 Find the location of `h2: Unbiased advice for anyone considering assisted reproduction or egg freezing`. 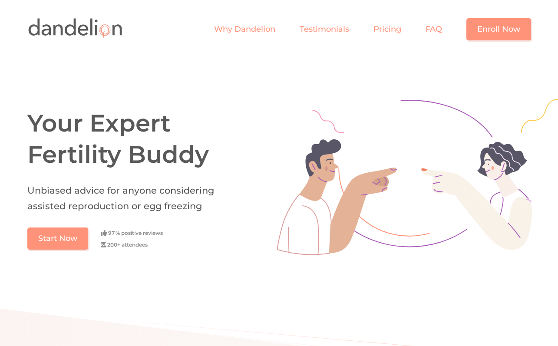

h2: Unbiased advice for anyone considering assisted reproduction or egg freezing is located at coordinates (131, 198).